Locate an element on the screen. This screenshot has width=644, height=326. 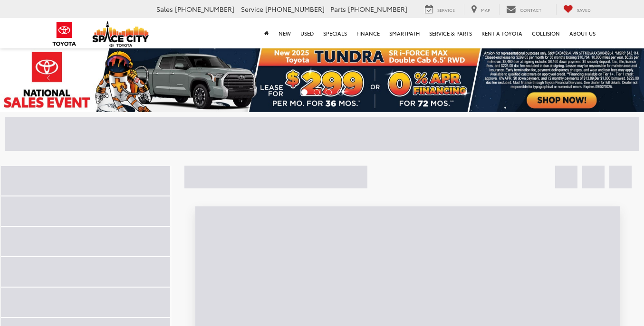
a: New is located at coordinates (285, 33).